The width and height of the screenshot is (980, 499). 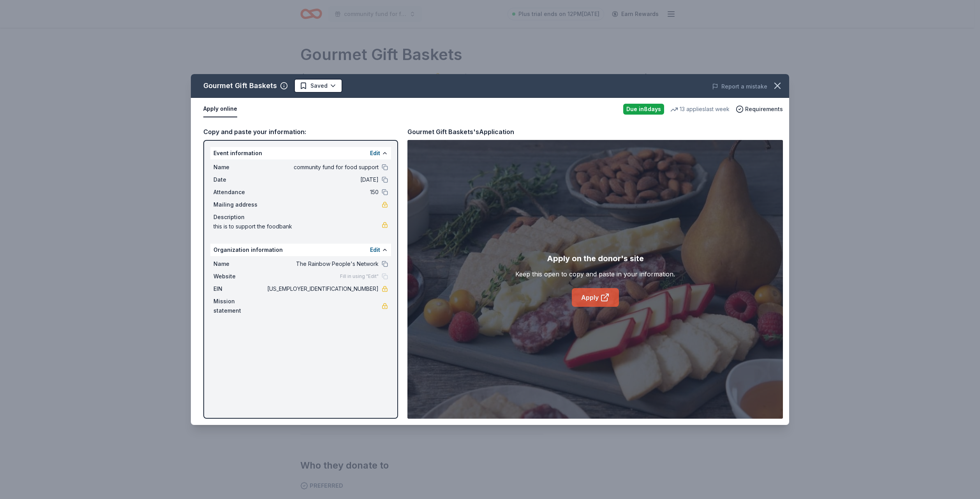 What do you see at coordinates (359, 276) in the screenshot?
I see `span: Fill in using "Edit"` at bounding box center [359, 276].